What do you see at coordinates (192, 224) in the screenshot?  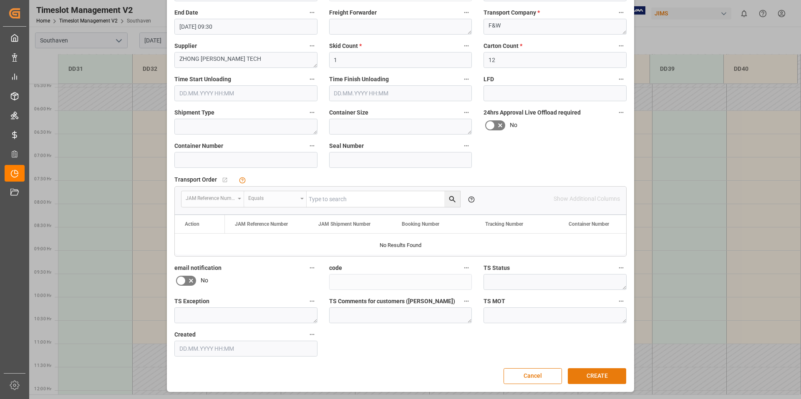 I see `div: Action` at bounding box center [192, 224].